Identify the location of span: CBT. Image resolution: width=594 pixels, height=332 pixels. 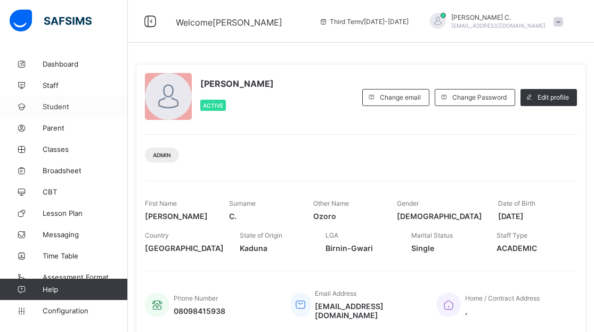
(85, 192).